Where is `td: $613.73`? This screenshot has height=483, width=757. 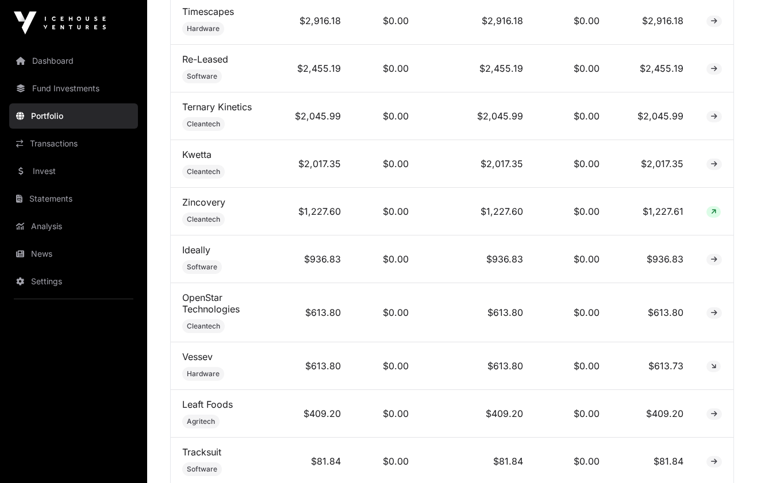
td: $613.73 is located at coordinates (653, 366).